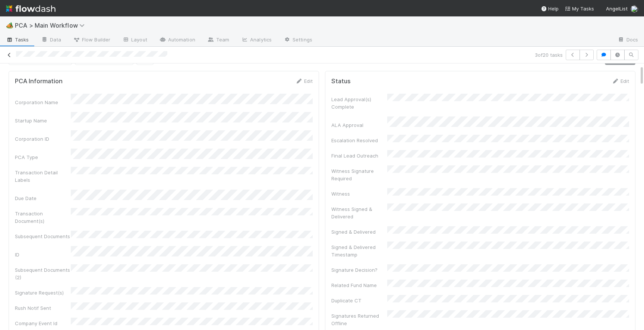 The width and height of the screenshot is (644, 330). What do you see at coordinates (550, 9) in the screenshot?
I see `div: Help` at bounding box center [550, 9].